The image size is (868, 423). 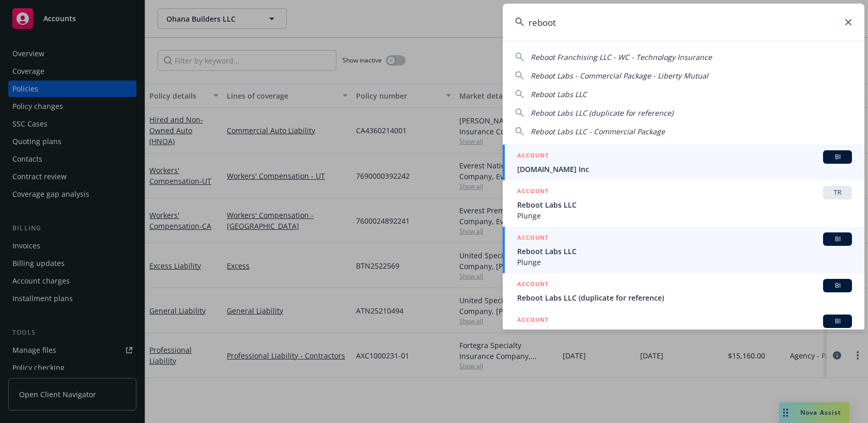 I want to click on input: Search..., so click(x=683, y=22).